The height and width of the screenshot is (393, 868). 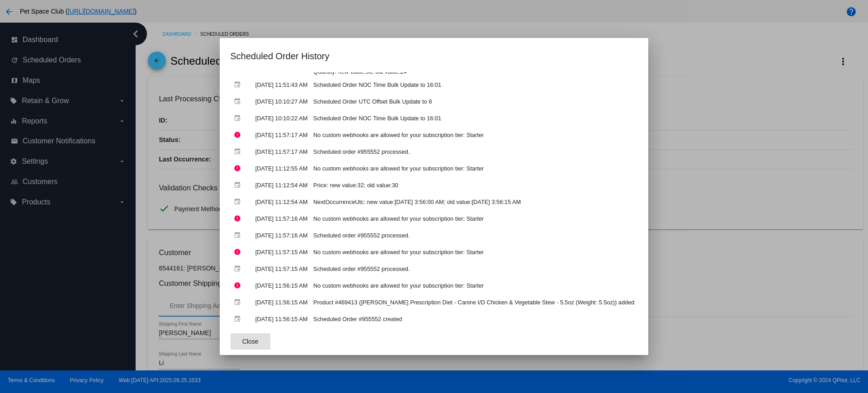 I want to click on td: Price: new value:32; old value:30, so click(x=474, y=185).